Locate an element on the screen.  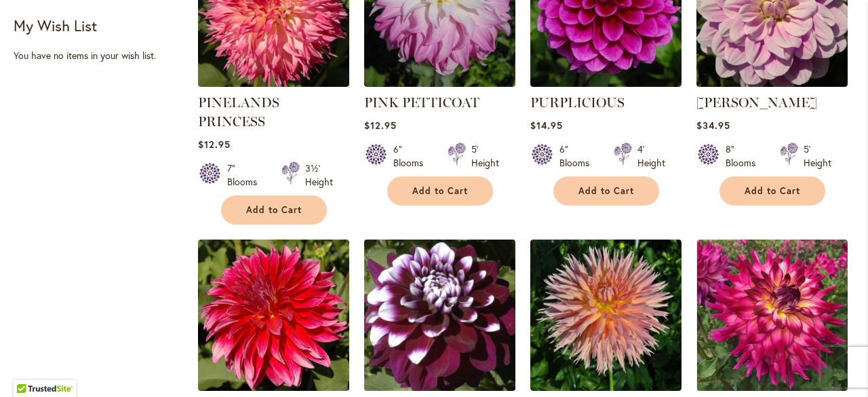
a: Pink Petticoat is located at coordinates (440, 83).